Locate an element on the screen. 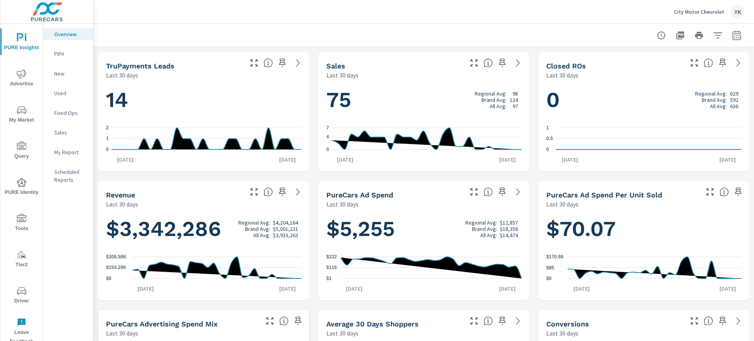  p: My Report is located at coordinates (70, 152).